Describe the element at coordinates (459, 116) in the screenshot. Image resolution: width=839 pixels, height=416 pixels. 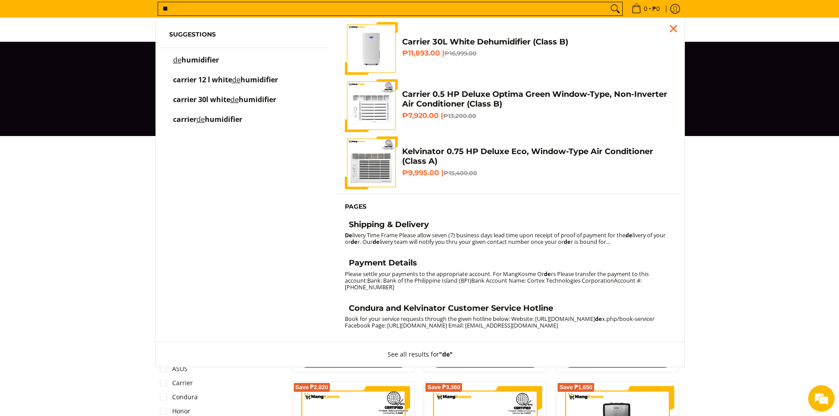
I see `del: ₱13,200.00` at that location.